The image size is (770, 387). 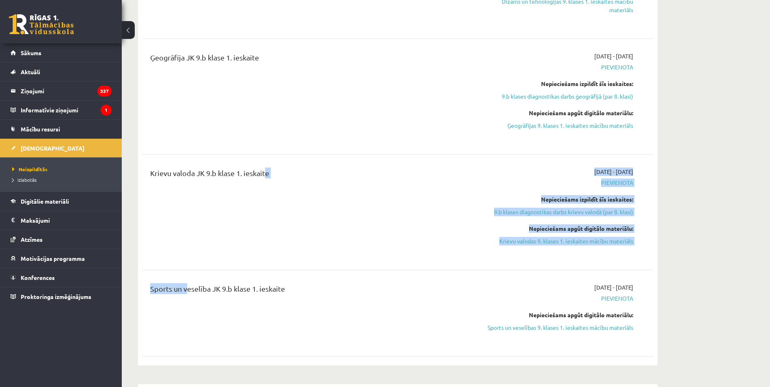 What do you see at coordinates (309, 175) in the screenshot?
I see `div: Krievu valoda JK 9.b klase 1. ieskaite` at bounding box center [309, 175].